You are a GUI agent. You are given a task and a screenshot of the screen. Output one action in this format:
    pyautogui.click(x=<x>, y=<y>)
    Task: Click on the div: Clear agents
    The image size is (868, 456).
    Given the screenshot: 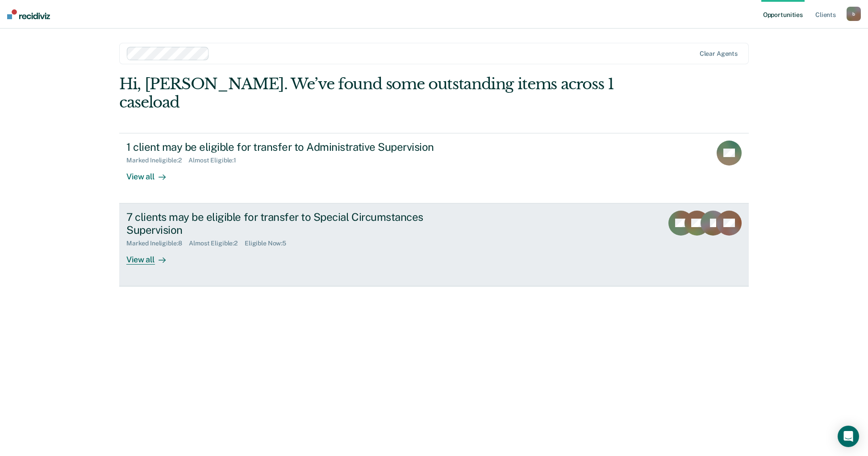 What is the action you would take?
    pyautogui.click(x=719, y=53)
    